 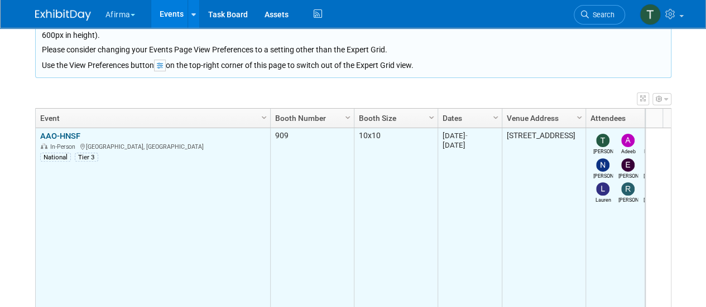 What do you see at coordinates (353, 48) in the screenshot?
I see `div: Please consider changing your Events Page View Preferences to a setting other than the Expert Grid.` at bounding box center [353, 48].